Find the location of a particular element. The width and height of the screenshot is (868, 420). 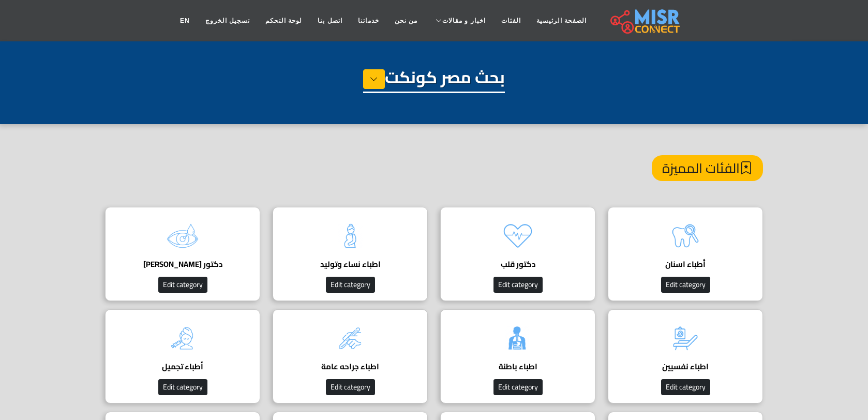

img: pfAWvOfsRsa0Gymt6gRE.png is located at coordinates (518, 338).